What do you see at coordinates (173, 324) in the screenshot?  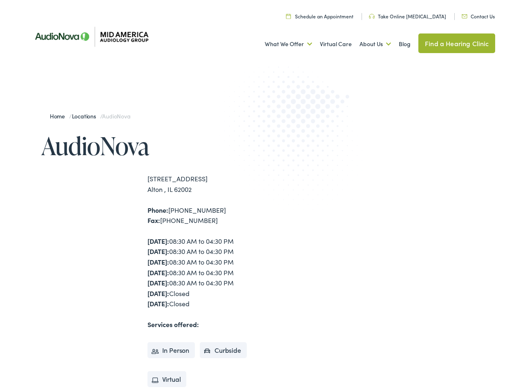 I see `strong: Services offered:` at bounding box center [173, 324].